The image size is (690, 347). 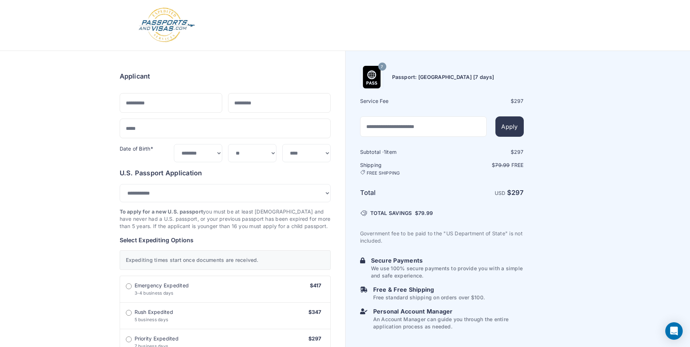 I want to click on h6: Total, so click(x=400, y=193).